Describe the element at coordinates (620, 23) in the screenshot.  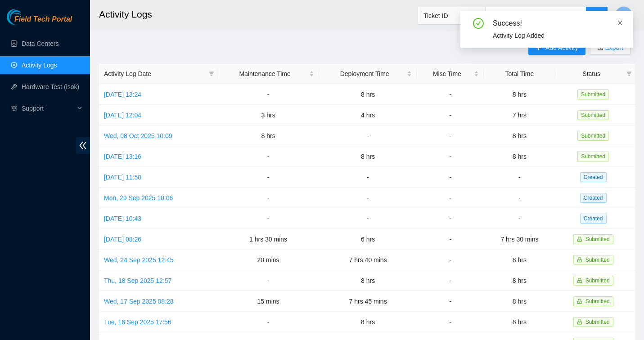
I see `span: close` at that location.